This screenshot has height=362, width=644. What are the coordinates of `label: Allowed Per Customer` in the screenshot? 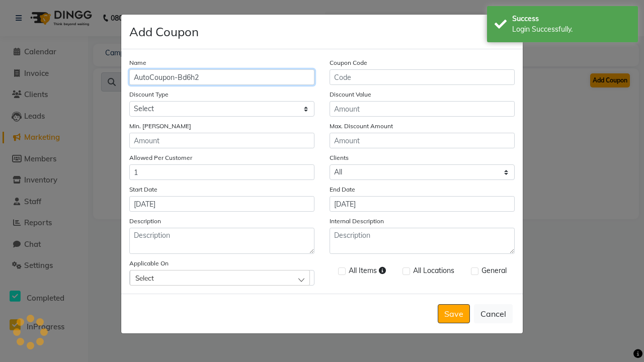 It's located at (160, 158).